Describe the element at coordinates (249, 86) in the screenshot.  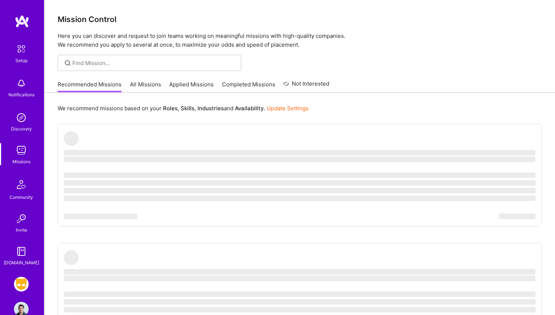
I see `a: Completed Missions` at that location.